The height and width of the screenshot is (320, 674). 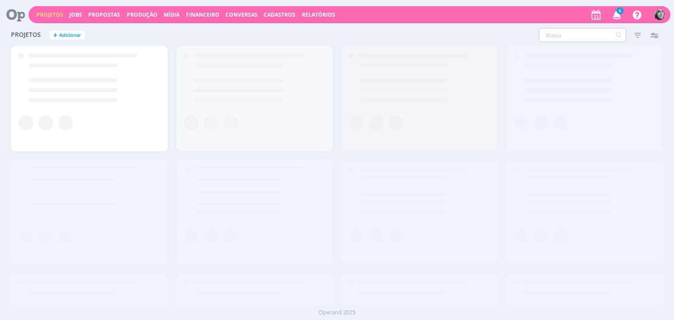 I want to click on button: Projetos, so click(x=50, y=15).